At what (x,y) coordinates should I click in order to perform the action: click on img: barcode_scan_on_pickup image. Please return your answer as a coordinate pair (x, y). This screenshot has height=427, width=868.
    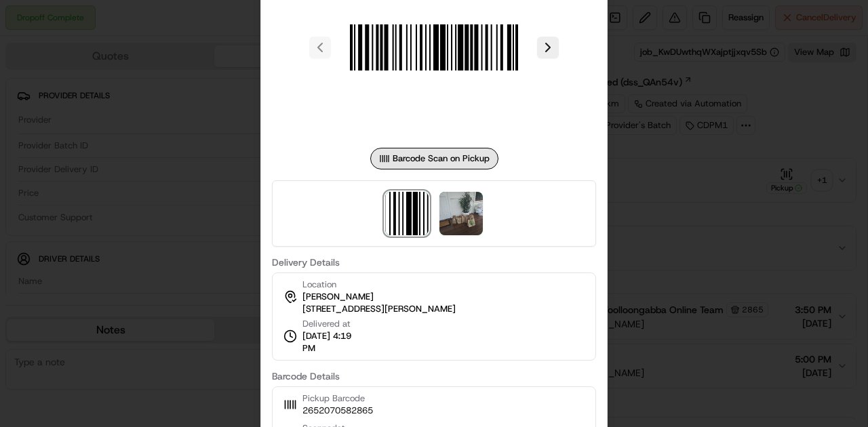
    Looking at the image, I should click on (407, 214).